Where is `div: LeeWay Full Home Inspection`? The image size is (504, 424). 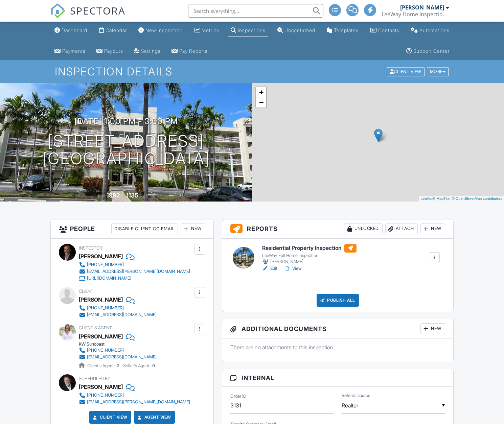
div: LeeWay Full Home Inspection is located at coordinates (309, 256).